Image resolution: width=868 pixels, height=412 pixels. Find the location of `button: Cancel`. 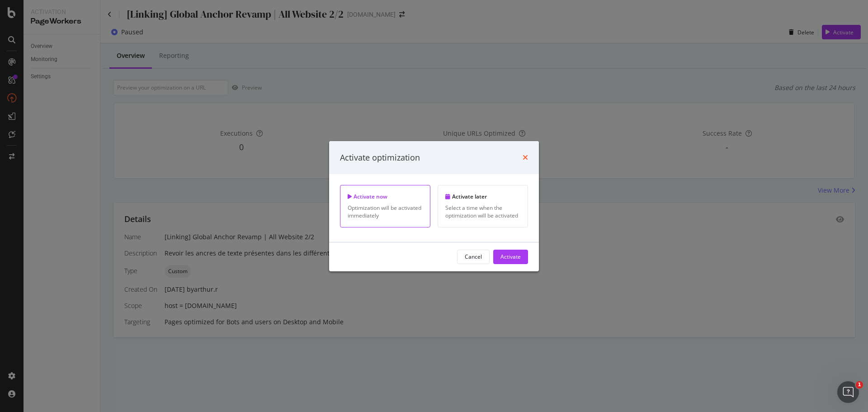

button: Cancel is located at coordinates (473, 257).